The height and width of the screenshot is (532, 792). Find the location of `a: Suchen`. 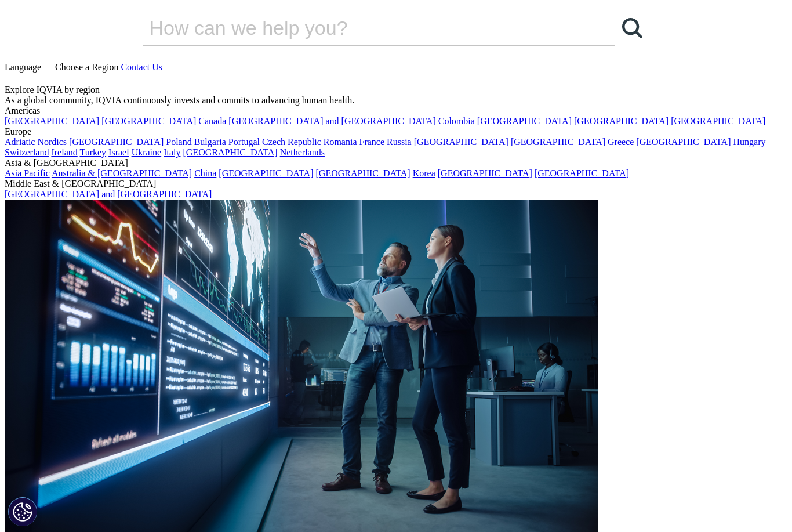

a: Suchen is located at coordinates (632, 28).